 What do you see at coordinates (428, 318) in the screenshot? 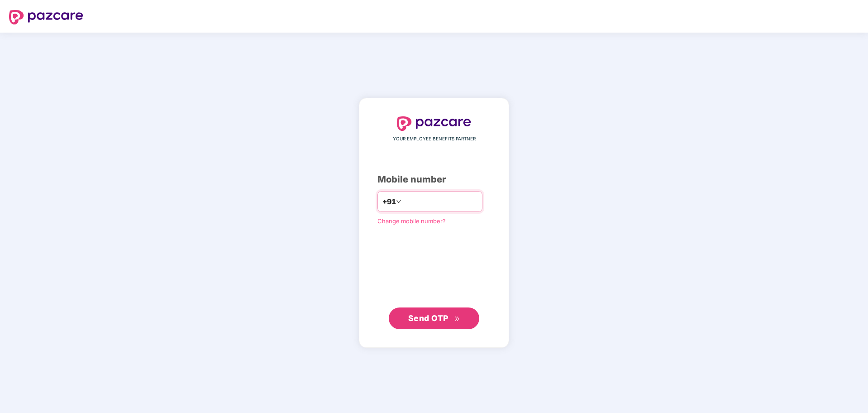
I see `span: Send OTP` at bounding box center [428, 318].